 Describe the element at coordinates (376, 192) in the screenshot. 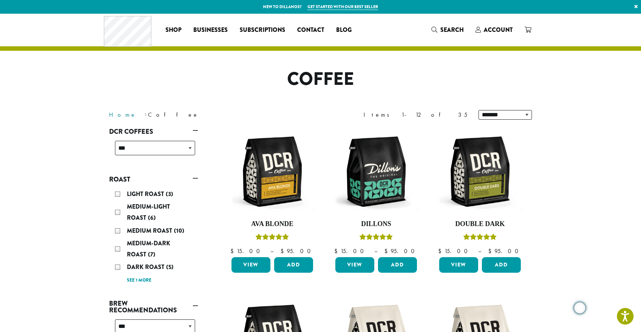

I see `a: DillonsRated 5.00 out of 5` at that location.